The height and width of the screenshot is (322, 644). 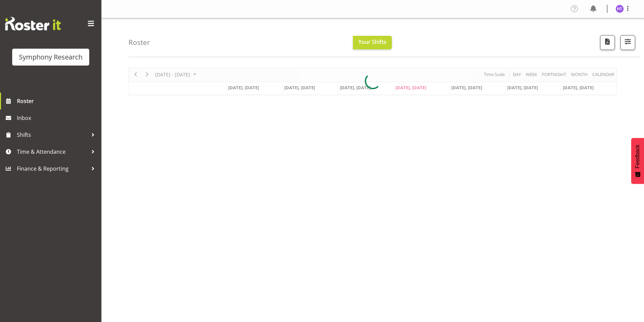 What do you see at coordinates (57, 118) in the screenshot?
I see `span: Inbox` at bounding box center [57, 118].